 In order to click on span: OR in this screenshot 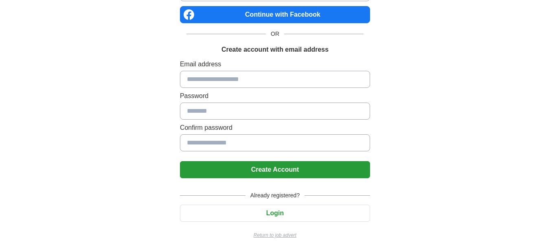, I will do `click(275, 34)`.